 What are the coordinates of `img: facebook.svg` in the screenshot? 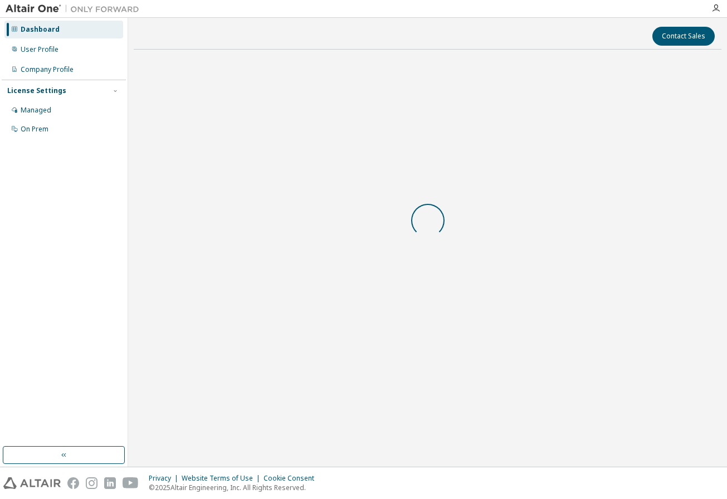 It's located at (73, 483).